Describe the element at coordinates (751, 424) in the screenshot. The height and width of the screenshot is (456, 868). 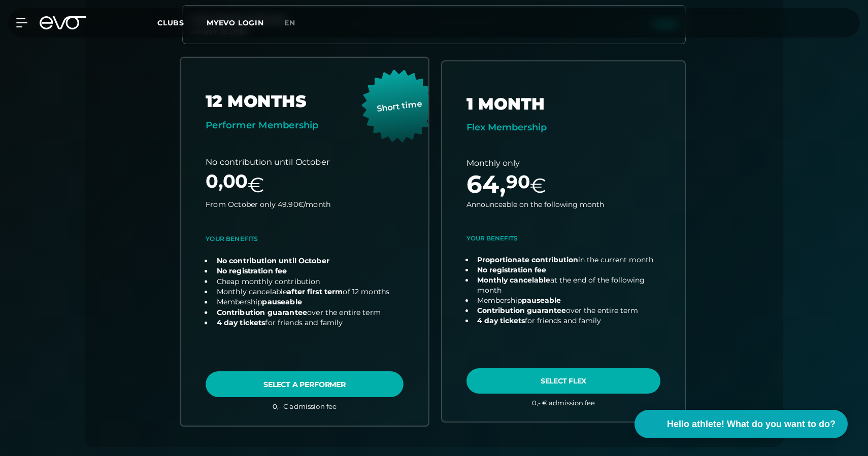
I see `span: Hello athlete! What do you want to do?` at that location.